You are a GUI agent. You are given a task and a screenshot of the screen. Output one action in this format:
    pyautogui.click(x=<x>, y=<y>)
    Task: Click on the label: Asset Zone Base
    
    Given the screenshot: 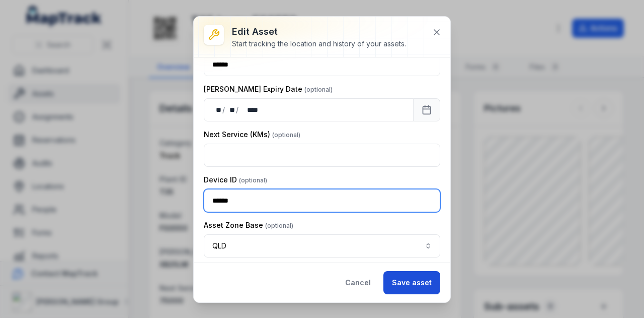 What is the action you would take?
    pyautogui.click(x=249, y=225)
    